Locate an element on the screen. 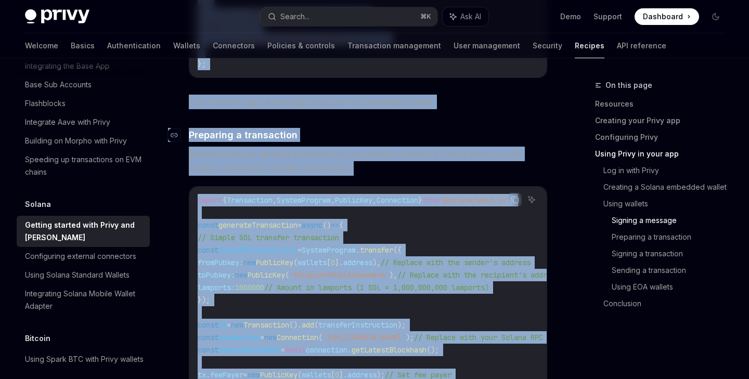 This screenshot has width=749, height=379. span: new is located at coordinates (241, 275).